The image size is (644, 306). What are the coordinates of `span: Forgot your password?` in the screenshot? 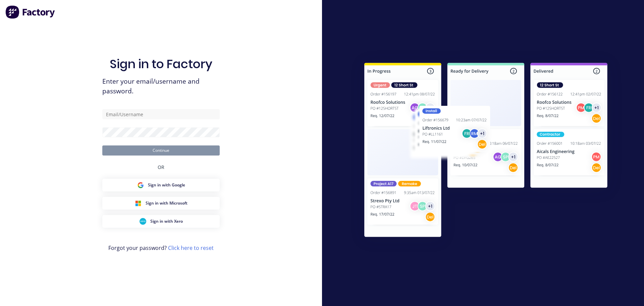 It's located at (161, 248).